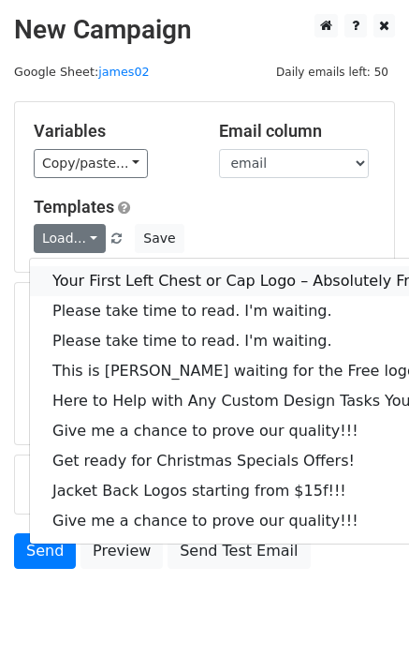 The image size is (409, 657). Describe the element at coordinates (298, 131) in the screenshot. I see `h5: Email column` at that location.